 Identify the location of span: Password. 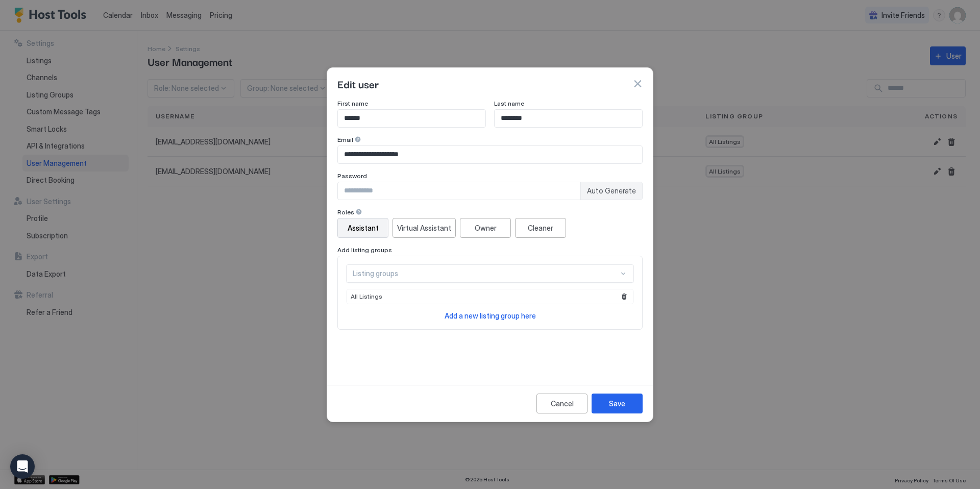
(352, 175).